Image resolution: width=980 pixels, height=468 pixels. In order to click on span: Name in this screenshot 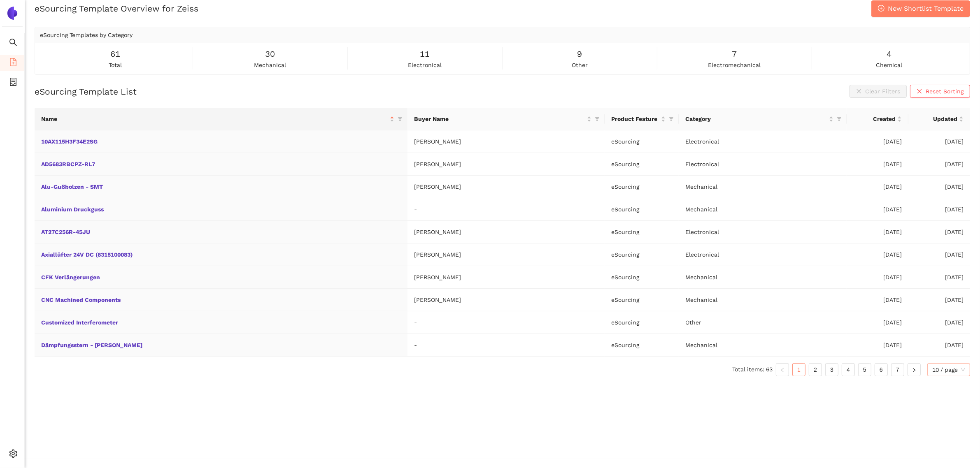, I will do `click(215, 119)`.